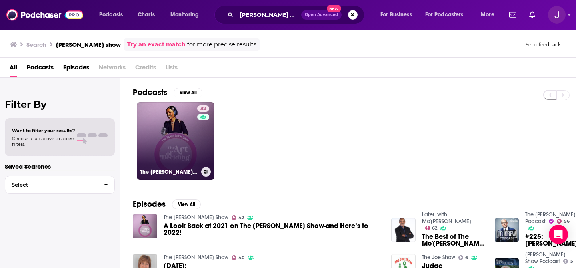 The width and height of the screenshot is (576, 268). I want to click on button: Send feedback, so click(544, 44).